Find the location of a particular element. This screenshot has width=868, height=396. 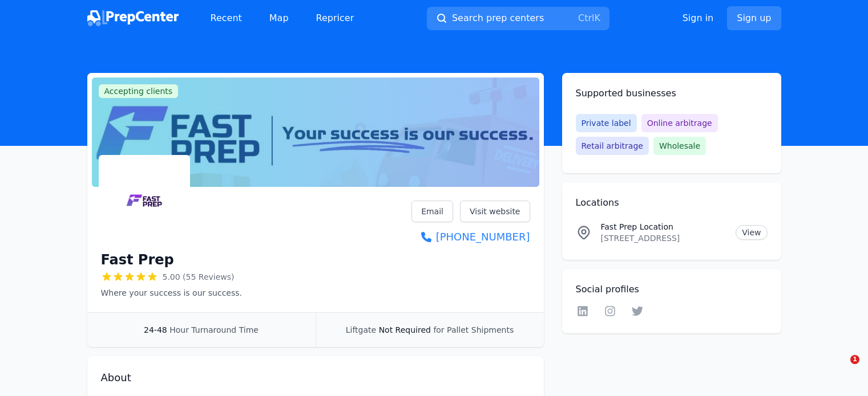

span: Retail arbitrage is located at coordinates (612, 146).